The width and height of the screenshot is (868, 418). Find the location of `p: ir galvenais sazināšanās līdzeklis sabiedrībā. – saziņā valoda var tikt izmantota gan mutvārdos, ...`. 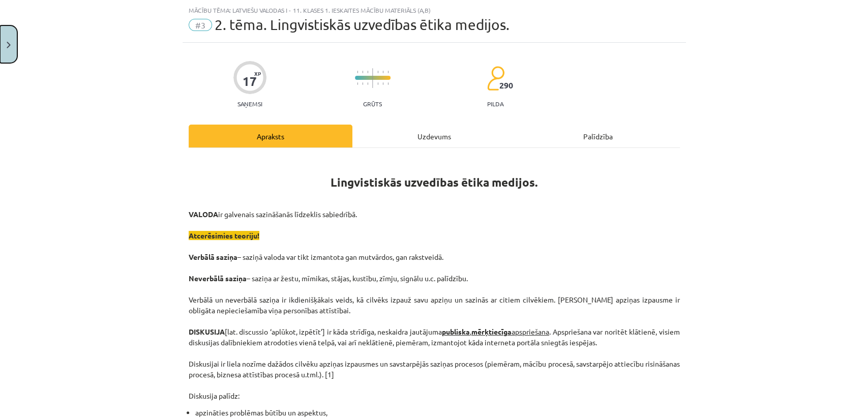

p: ir galvenais sazināšanās līdzeklis sabiedrībā. – saziņā valoda var tikt izmantota gan mutvārdos, ... is located at coordinates (434, 306).